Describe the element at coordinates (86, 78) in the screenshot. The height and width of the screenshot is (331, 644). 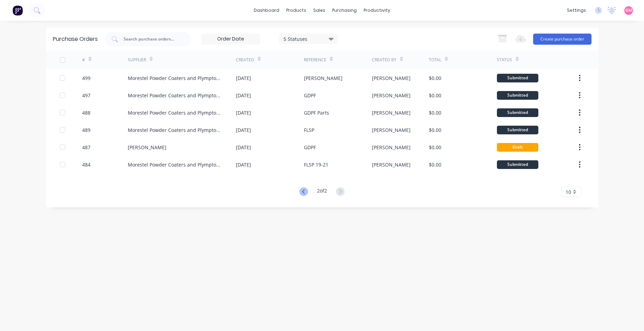
I see `div: 499` at that location.